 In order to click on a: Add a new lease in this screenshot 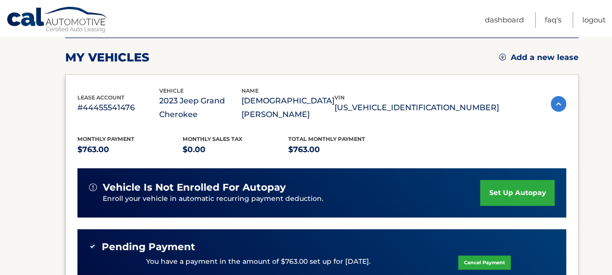, I will do `click(539, 57)`.